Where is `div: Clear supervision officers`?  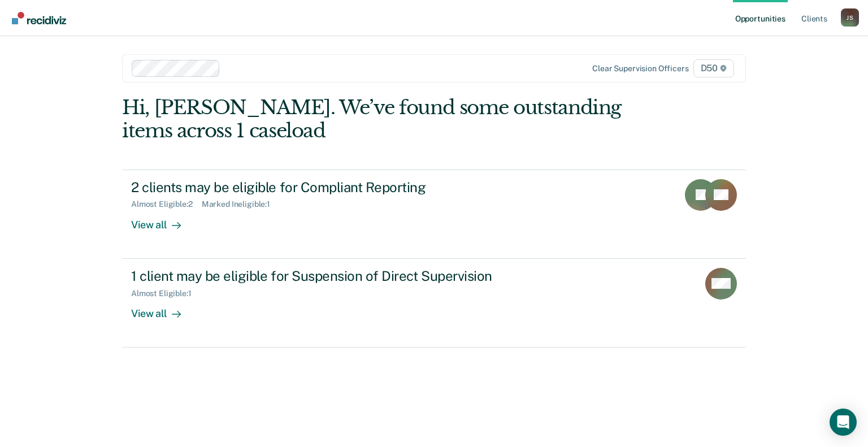
div: Clear supervision officers is located at coordinates (640, 68).